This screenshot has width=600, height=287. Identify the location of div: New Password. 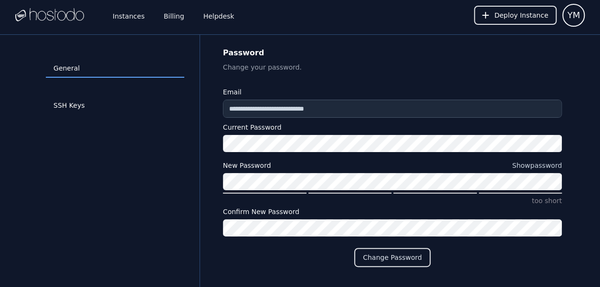
(247, 166).